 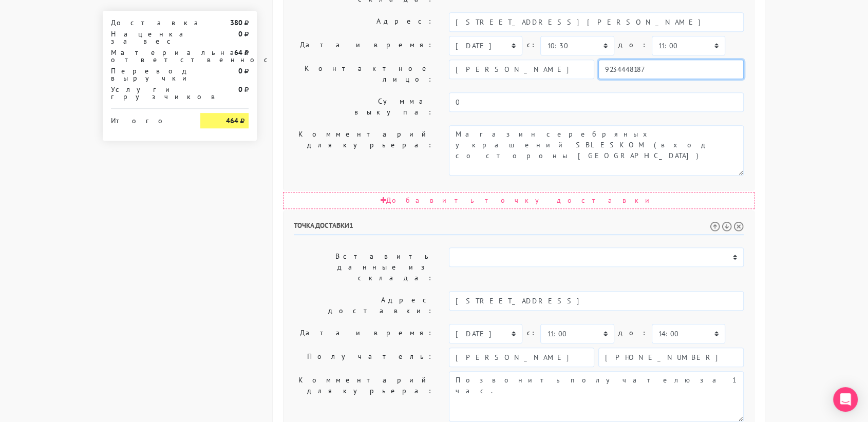 What do you see at coordinates (238, 52) in the screenshot?
I see `strong: 64` at bounding box center [238, 52].